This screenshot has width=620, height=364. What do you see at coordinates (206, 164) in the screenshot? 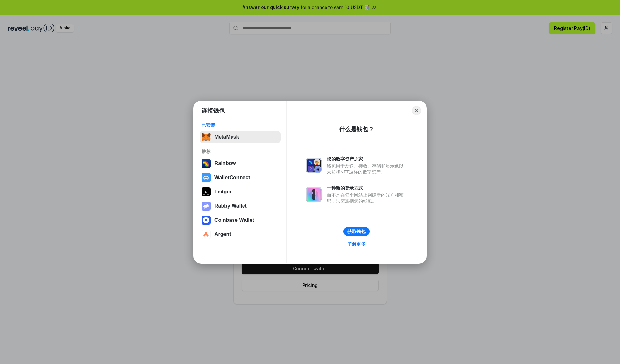
I see `img: svg+xml,%3Csvg%20width%3D%22120%22%20height%3D%22120%22%20viewBox%3D%220%200%20120%20120%22%20fil...` at bounding box center [206, 164].